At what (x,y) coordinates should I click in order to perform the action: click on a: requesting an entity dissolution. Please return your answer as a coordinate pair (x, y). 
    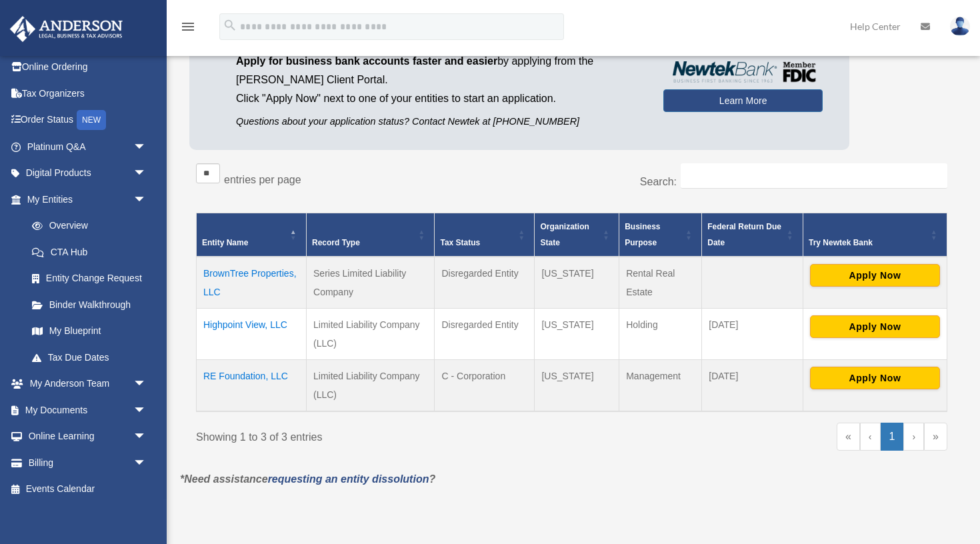
    Looking at the image, I should click on (349, 479).